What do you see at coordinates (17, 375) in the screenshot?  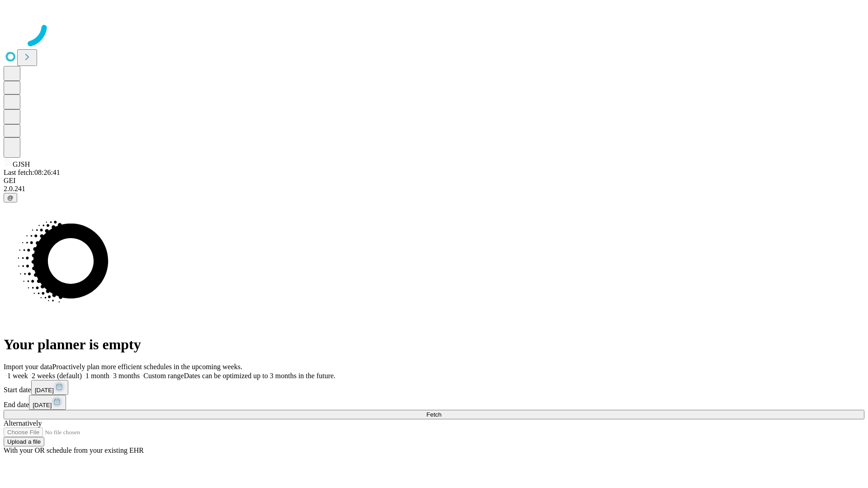 I see `span: 1 week` at bounding box center [17, 375].